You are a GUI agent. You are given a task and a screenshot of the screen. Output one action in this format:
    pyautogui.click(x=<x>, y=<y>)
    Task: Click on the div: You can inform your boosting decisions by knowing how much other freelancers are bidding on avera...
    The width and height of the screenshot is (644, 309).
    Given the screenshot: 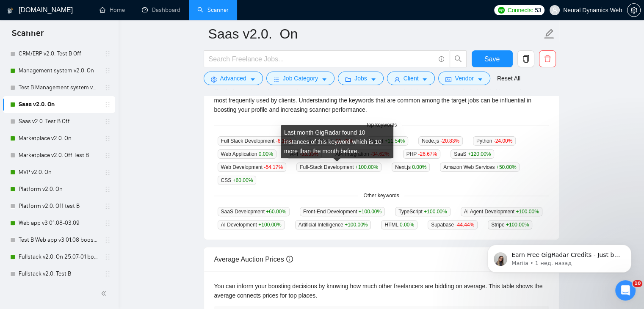 What is the action you would take?
    pyautogui.click(x=381, y=291)
    